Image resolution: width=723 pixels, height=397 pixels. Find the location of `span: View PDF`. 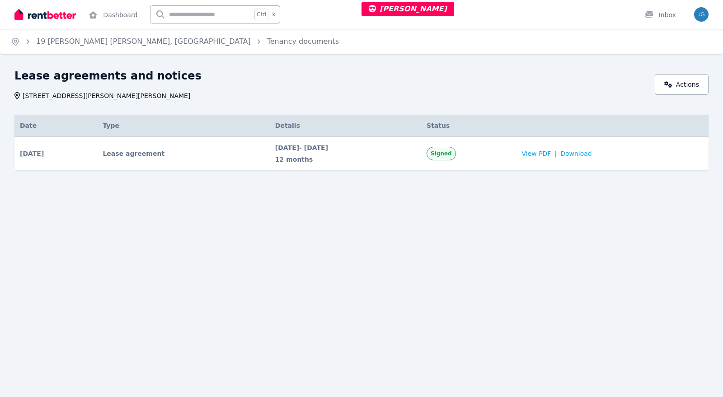

span: View PDF is located at coordinates (536, 154).